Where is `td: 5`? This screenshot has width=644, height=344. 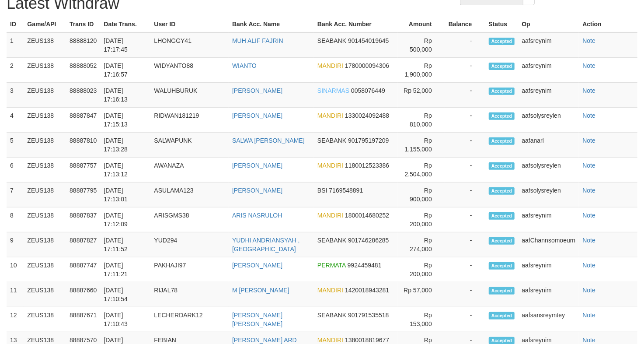 td: 5 is located at coordinates (15, 145).